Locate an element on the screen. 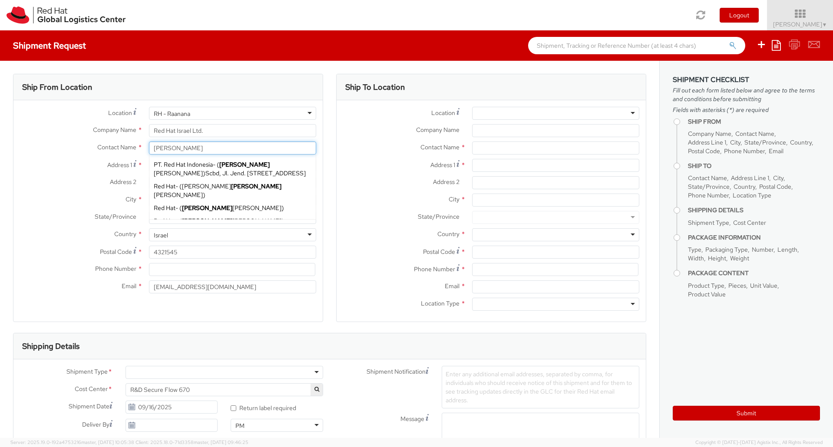 The height and width of the screenshot is (447, 833). button: Submit is located at coordinates (746, 413).